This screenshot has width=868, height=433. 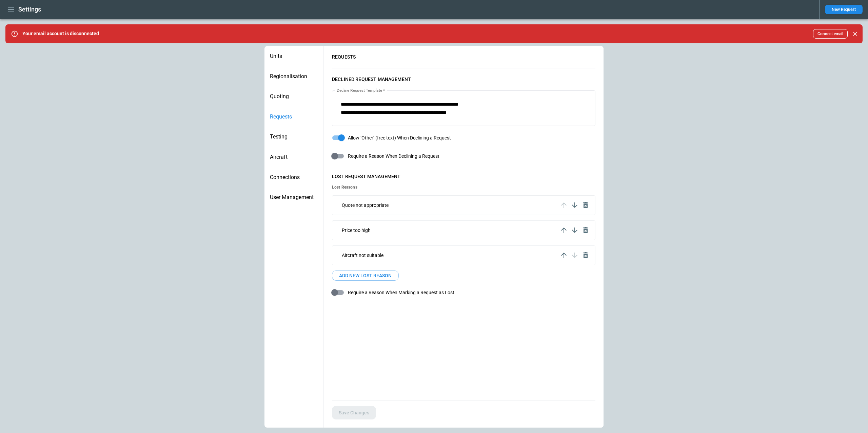 I want to click on h6: REQUESTS, so click(x=463, y=61).